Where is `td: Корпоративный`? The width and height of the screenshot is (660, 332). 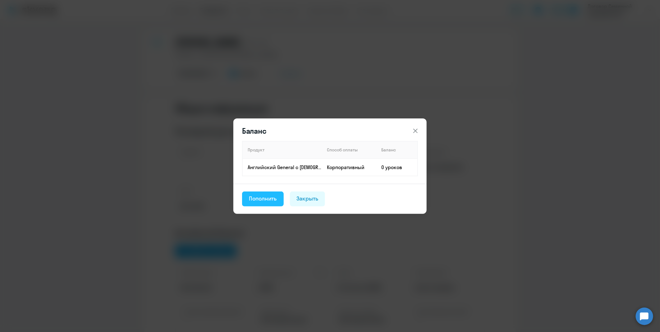
td: Корпоративный is located at coordinates (349, 167).